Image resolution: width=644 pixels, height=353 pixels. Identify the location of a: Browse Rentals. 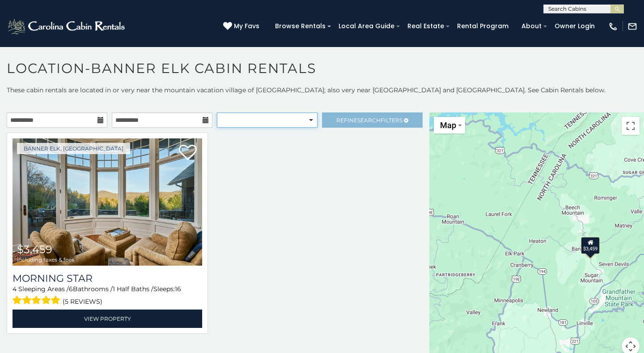
(300, 26).